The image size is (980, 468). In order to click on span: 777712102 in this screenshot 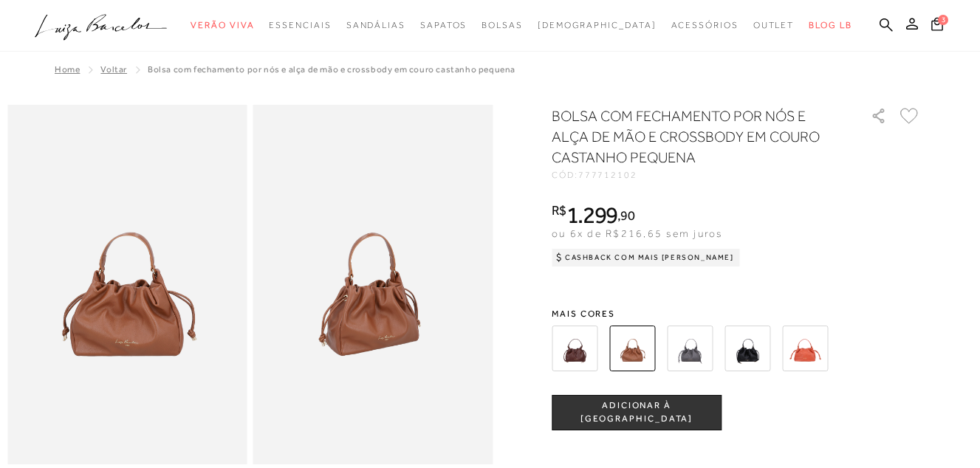, I will do `click(608, 175)`.